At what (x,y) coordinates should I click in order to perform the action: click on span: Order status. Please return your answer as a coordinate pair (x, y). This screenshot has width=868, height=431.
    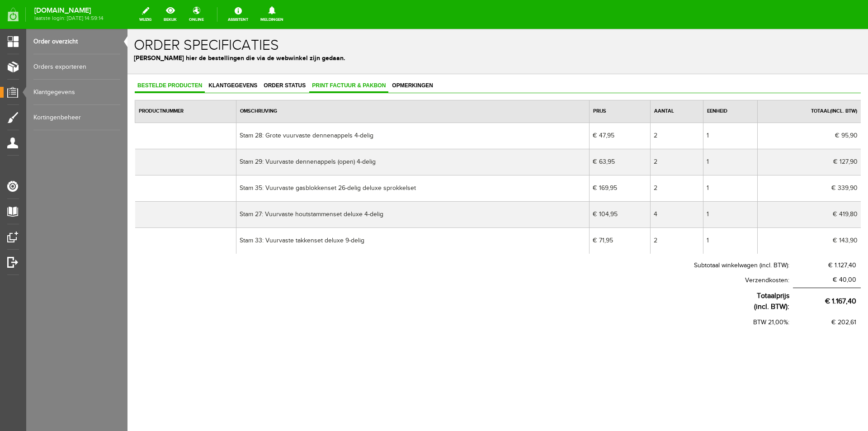
    Looking at the image, I should click on (157, 57).